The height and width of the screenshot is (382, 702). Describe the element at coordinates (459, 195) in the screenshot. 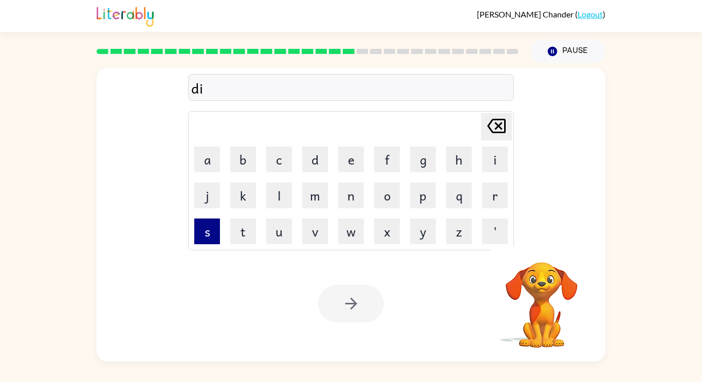

I see `button: q` at that location.